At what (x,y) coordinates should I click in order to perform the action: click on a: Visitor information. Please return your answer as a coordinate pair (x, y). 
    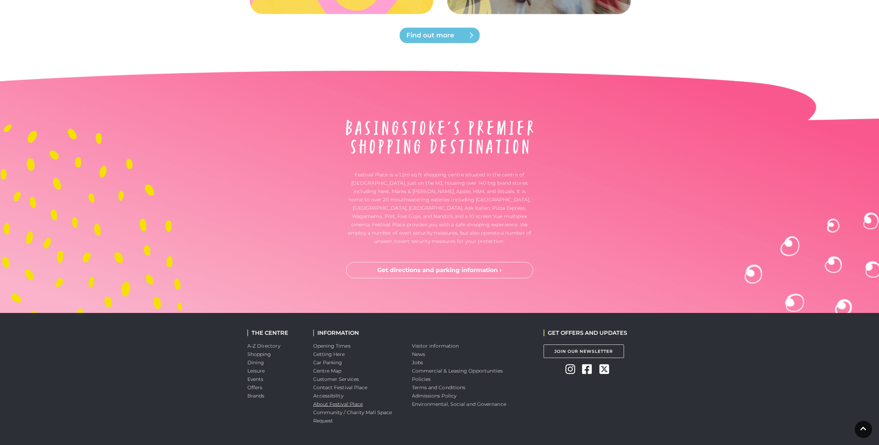
    Looking at the image, I should click on (435, 346).